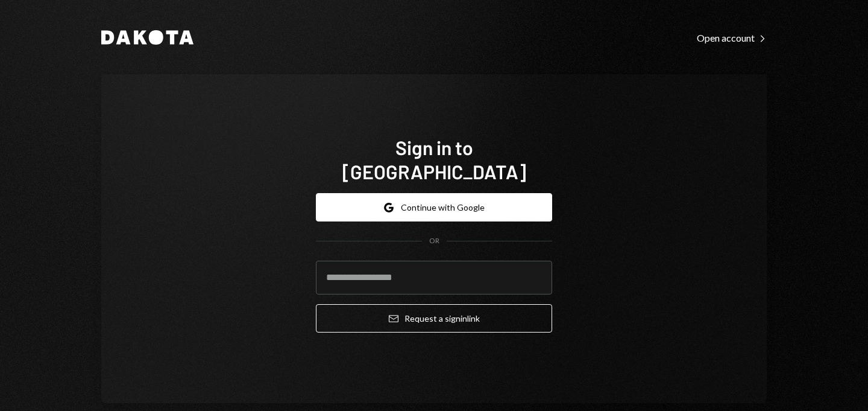 This screenshot has height=411, width=868. I want to click on div: OR, so click(434, 241).